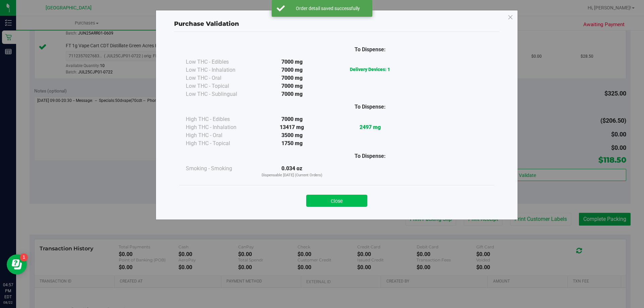 The image size is (644, 308). I want to click on span: Purchase Validation, so click(207, 24).